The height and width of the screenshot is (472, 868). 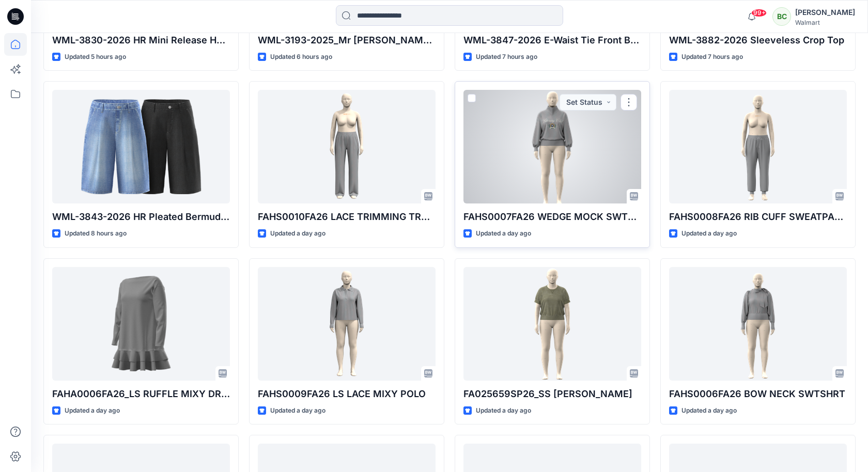 I want to click on p: WML-3830-2026 HR Mini Release Hem Skirt, so click(x=141, y=40).